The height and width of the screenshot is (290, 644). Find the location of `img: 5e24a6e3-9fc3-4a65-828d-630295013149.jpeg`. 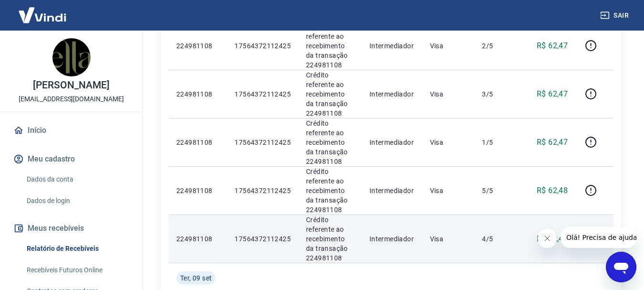

img: 5e24a6e3-9fc3-4a65-828d-630295013149.jpeg is located at coordinates (72, 57).